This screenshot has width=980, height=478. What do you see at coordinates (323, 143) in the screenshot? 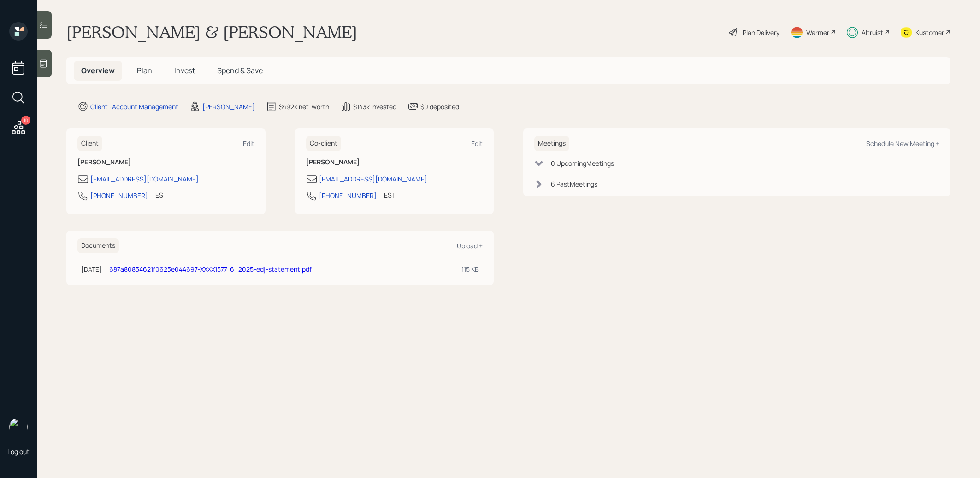
I see `h6: Co-client` at bounding box center [323, 143].